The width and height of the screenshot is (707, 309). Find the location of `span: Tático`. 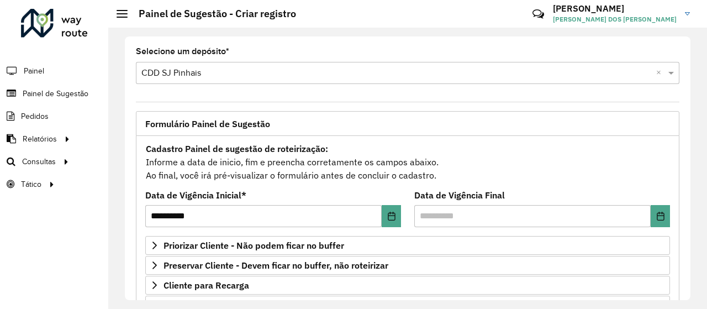

span: Tático is located at coordinates (31, 184).